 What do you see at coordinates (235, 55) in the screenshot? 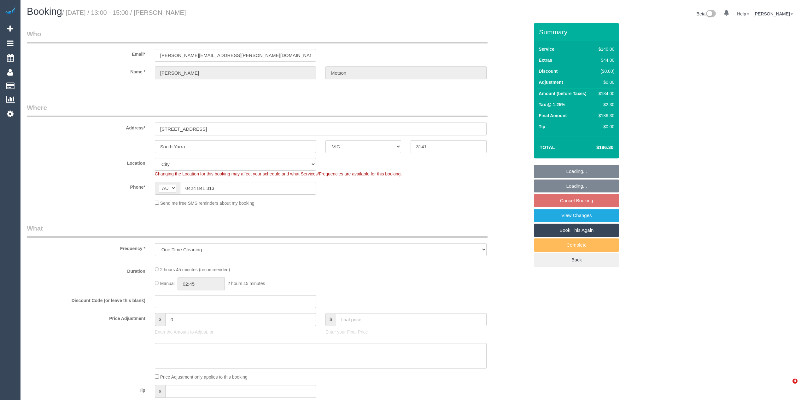
I see `input: Email*` at bounding box center [235, 55].